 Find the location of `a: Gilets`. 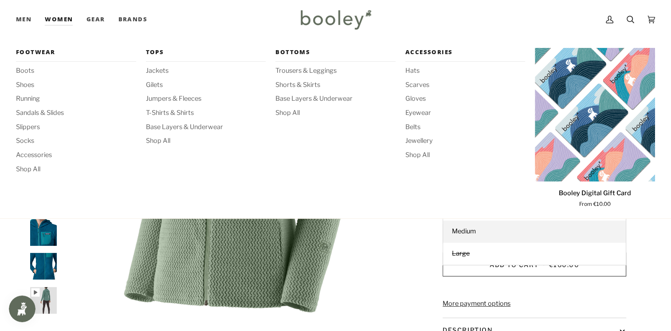

a: Gilets is located at coordinates (206, 85).